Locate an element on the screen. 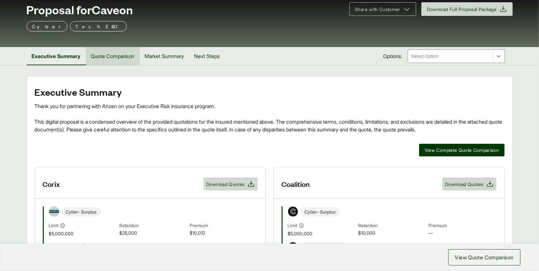  span: Share with Customer is located at coordinates (378, 9).